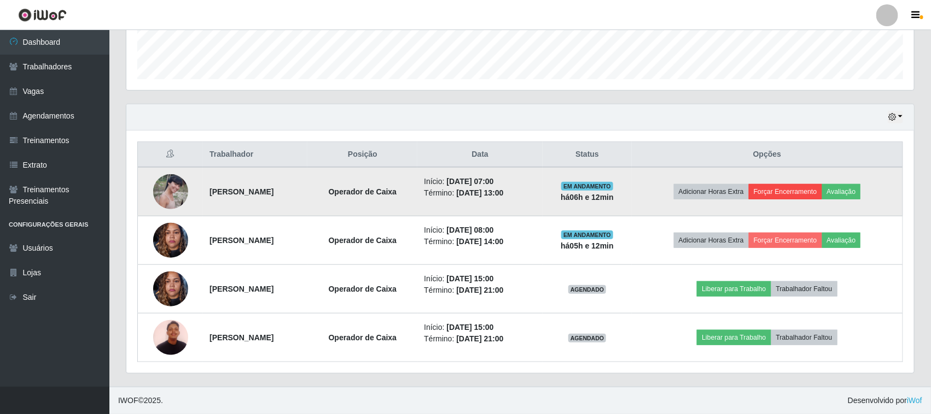  Describe the element at coordinates (362, 155) in the screenshot. I see `th: Posição` at that location.